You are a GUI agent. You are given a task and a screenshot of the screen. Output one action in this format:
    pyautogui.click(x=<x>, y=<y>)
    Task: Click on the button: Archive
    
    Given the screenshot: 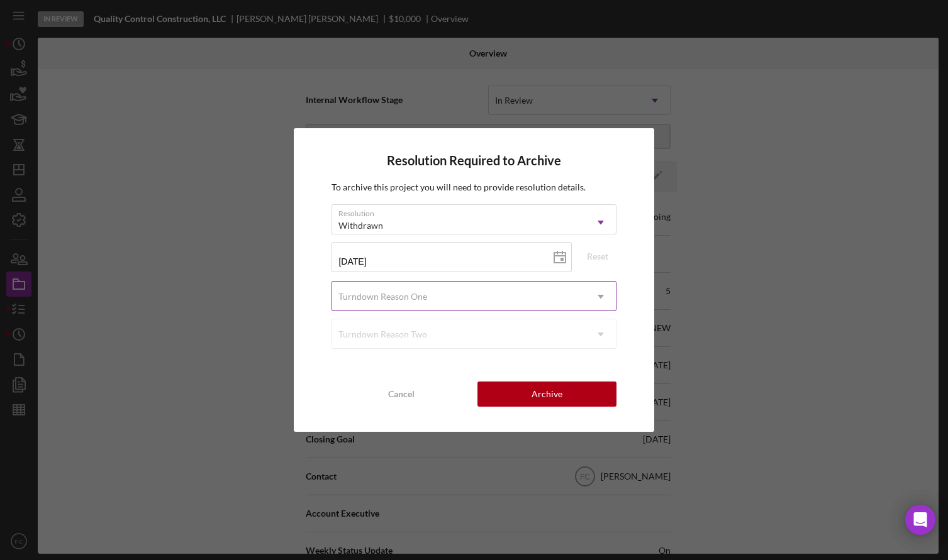 What is the action you would take?
    pyautogui.click(x=547, y=394)
    